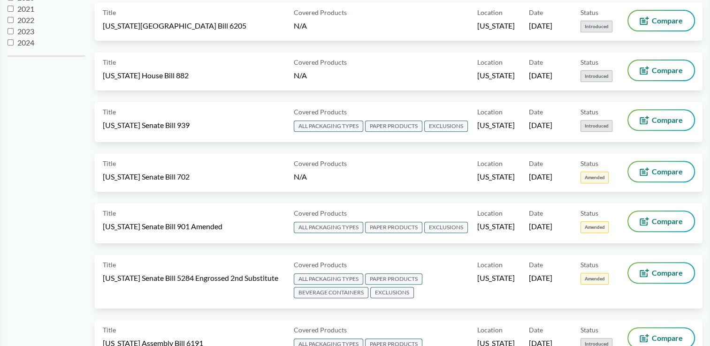  What do you see at coordinates (10, 42) in the screenshot?
I see `input: 2024` at bounding box center [10, 42].